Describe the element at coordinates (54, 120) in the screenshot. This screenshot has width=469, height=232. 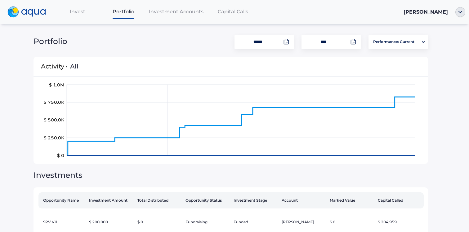
I see `tspan: $ 500.0K` at that location.